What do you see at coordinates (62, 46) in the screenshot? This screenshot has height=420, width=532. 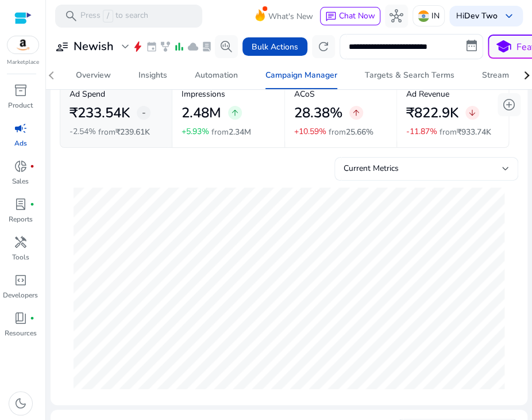 I see `span: user_attributes` at bounding box center [62, 46].